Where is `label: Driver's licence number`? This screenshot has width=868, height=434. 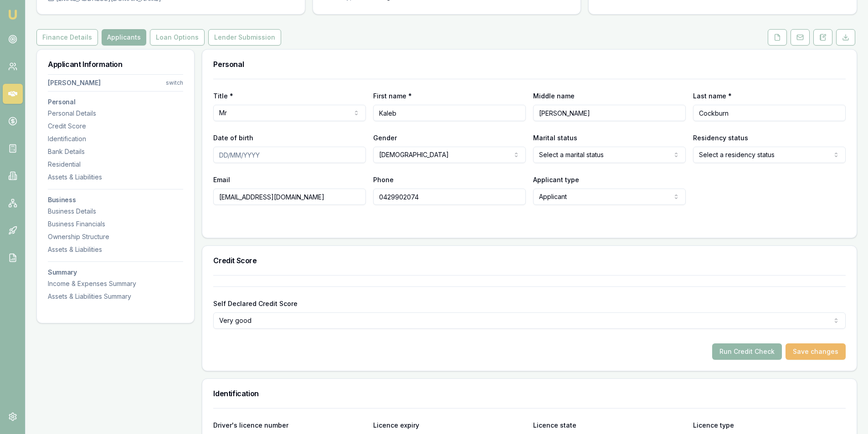
label: Driver's licence number is located at coordinates (250, 425).